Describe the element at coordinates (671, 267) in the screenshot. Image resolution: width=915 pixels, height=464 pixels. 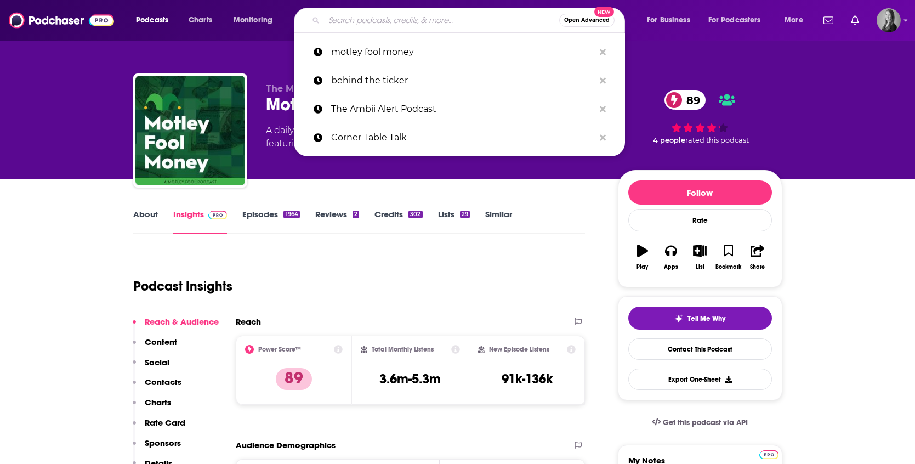
I see `div: Apps` at that location.